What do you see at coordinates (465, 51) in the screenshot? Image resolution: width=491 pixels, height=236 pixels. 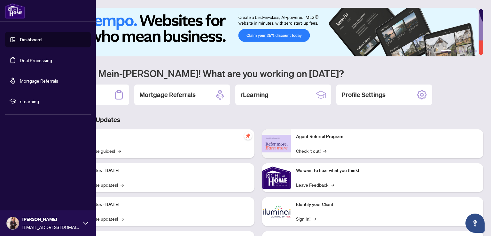 I see `button: 4` at bounding box center [465, 51].